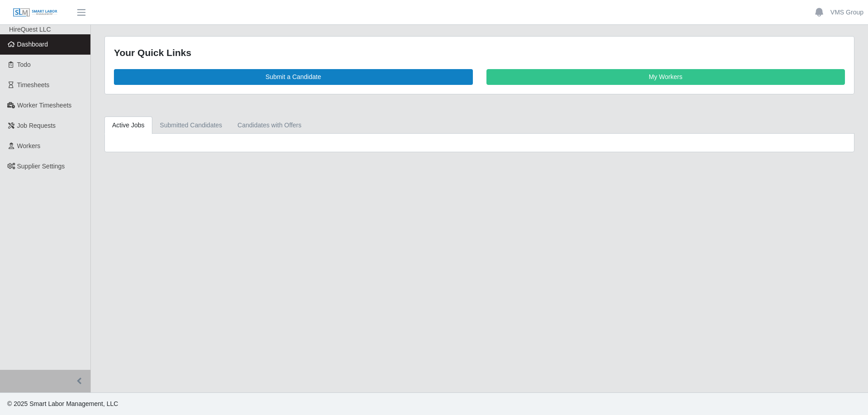 The height and width of the screenshot is (415, 868). What do you see at coordinates (24, 65) in the screenshot?
I see `span: Todo` at bounding box center [24, 65].